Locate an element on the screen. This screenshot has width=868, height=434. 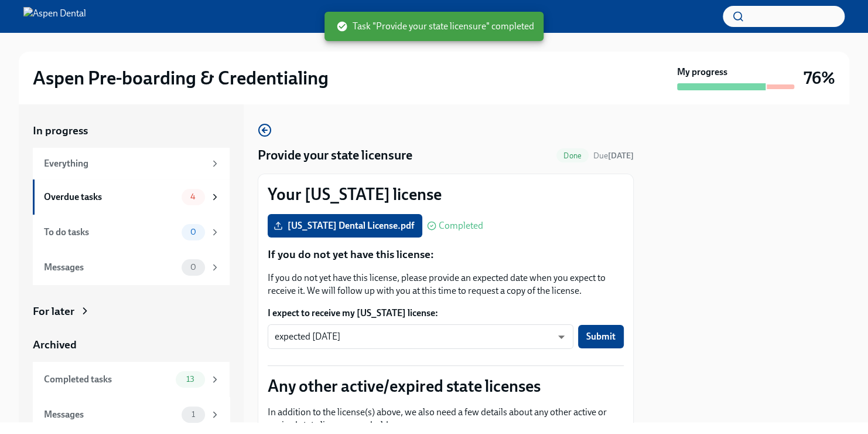
a: In progress is located at coordinates (131, 131).